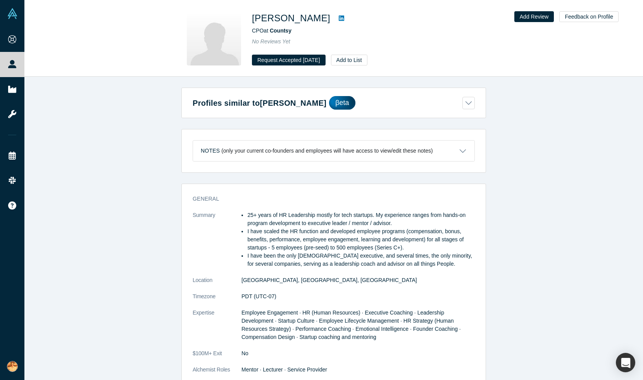  What do you see at coordinates (361, 219) in the screenshot?
I see `li: 25+ years of HR Leadership mostly for tech startups. My experience ranges from hands-on program d...` at bounding box center [361, 219].